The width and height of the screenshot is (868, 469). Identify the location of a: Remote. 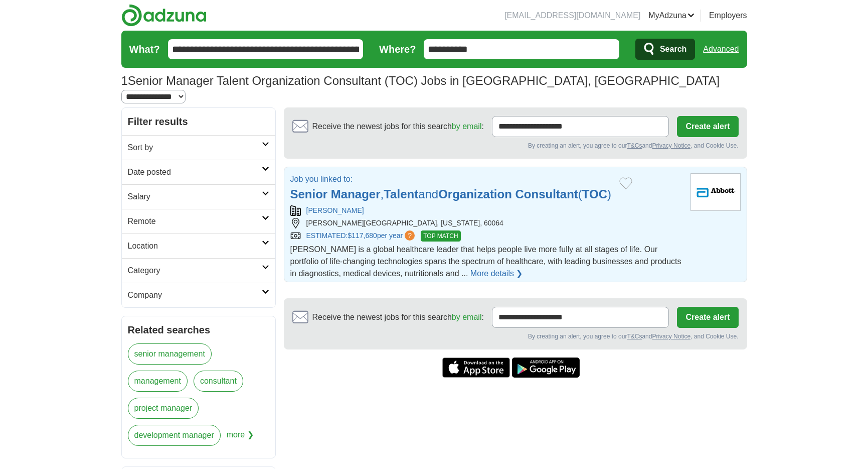
(199, 221).